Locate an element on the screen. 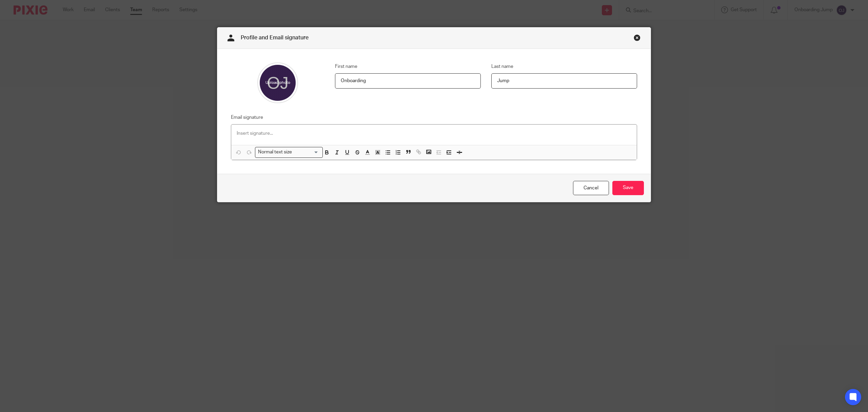 The image size is (868, 412). label: First name is located at coordinates (346, 67).